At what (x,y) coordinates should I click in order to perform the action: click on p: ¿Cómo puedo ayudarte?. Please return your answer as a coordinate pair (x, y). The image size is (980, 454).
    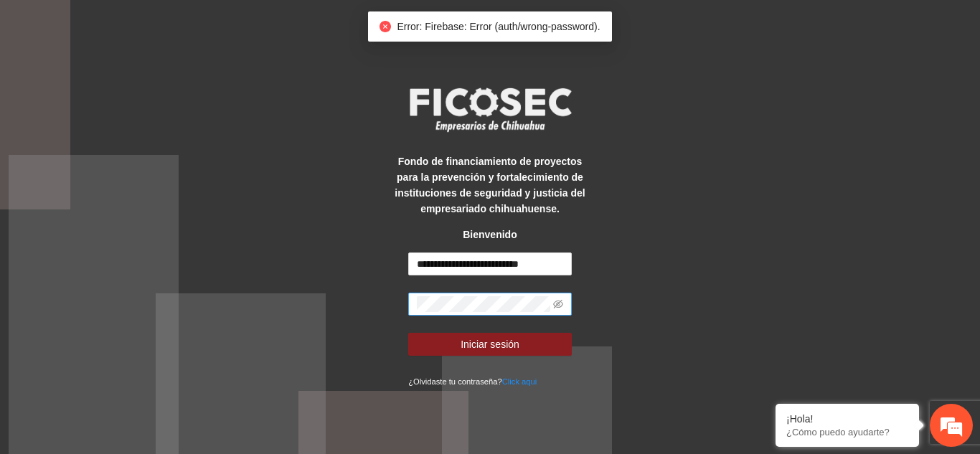
    Looking at the image, I should click on (847, 432).